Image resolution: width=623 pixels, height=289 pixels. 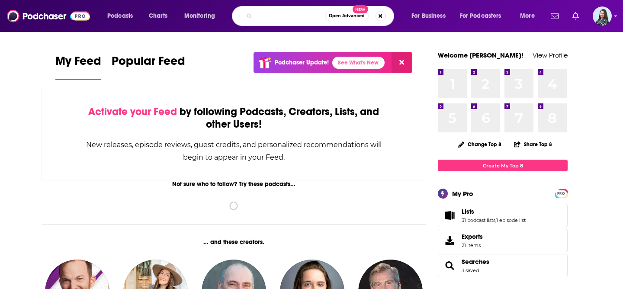 What do you see at coordinates (550, 55) in the screenshot?
I see `a: View Profile` at bounding box center [550, 55].